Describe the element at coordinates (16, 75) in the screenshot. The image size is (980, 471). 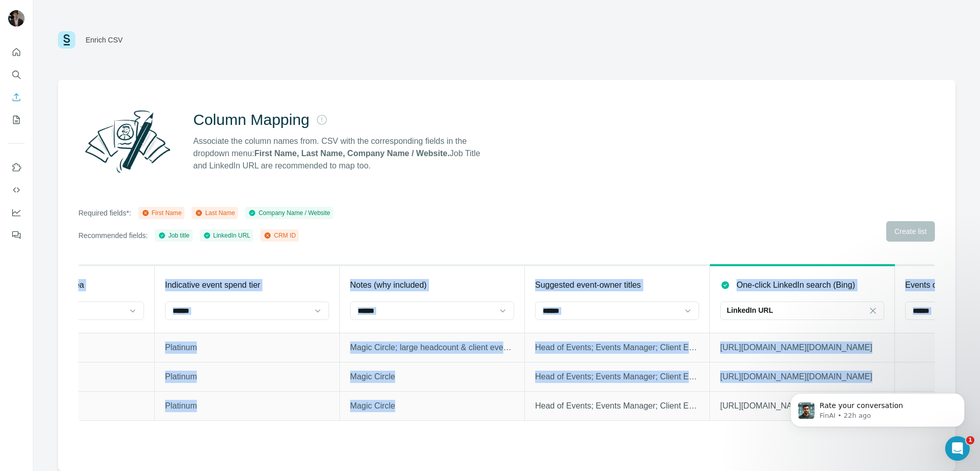
I see `button: Search` at that location.